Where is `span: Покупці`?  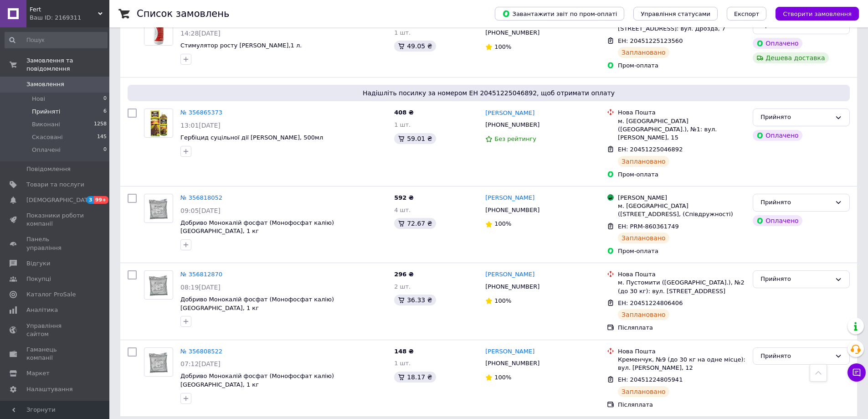 span: Покупці is located at coordinates (38, 279).